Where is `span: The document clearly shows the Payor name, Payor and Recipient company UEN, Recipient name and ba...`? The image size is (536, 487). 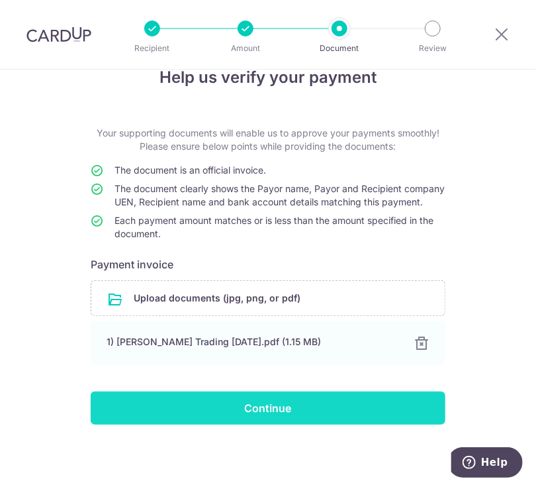 span: The document clearly shows the Payor name, Payor and Recipient company UEN, Recipient name and ba... is located at coordinates (280, 195).